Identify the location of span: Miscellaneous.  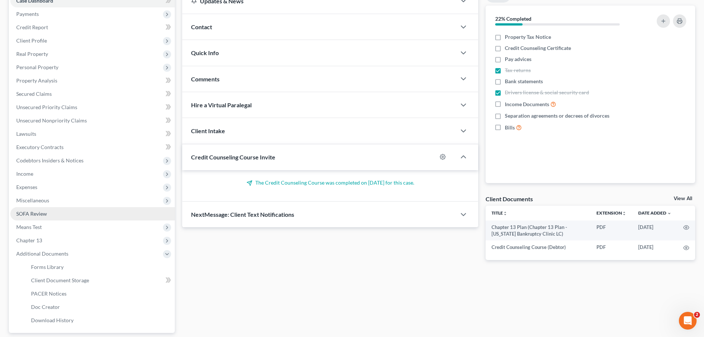
(33, 200).